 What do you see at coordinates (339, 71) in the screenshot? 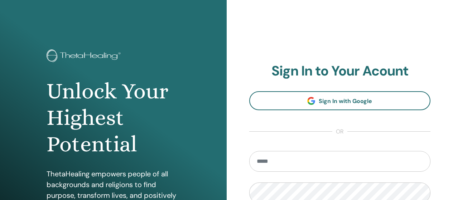
I see `h2: Sign In to Your Acount` at bounding box center [339, 71].